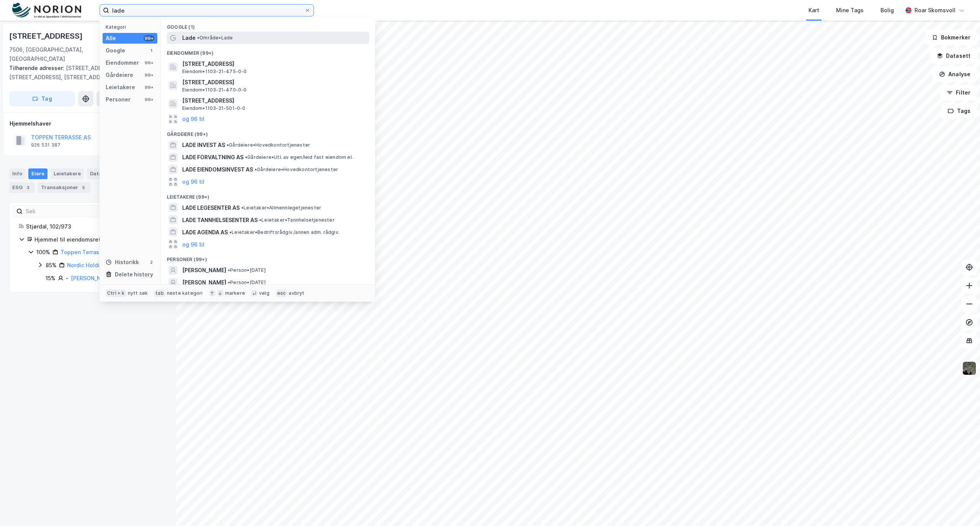 Image resolution: width=980 pixels, height=526 pixels. Describe the element at coordinates (205, 233) in the screenshot. I see `span: LADE AGENDA AS` at that location.